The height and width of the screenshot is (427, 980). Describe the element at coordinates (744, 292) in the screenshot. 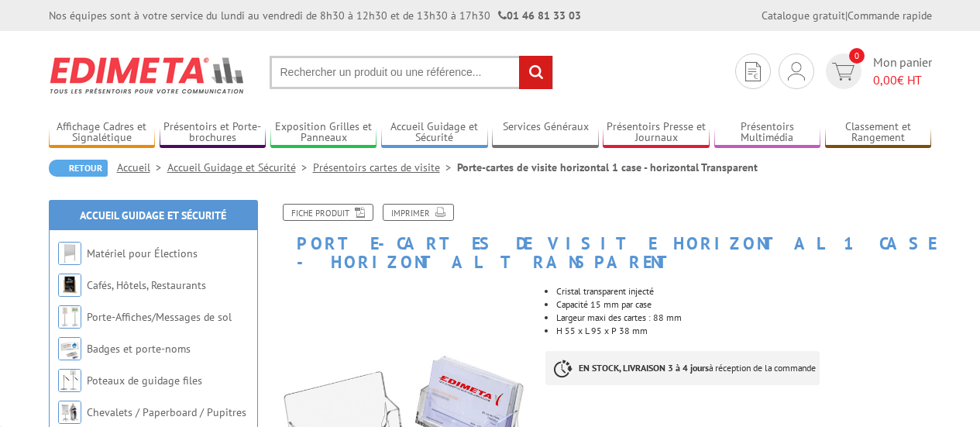

I see `li: Cristal transparent injecté` at that location.